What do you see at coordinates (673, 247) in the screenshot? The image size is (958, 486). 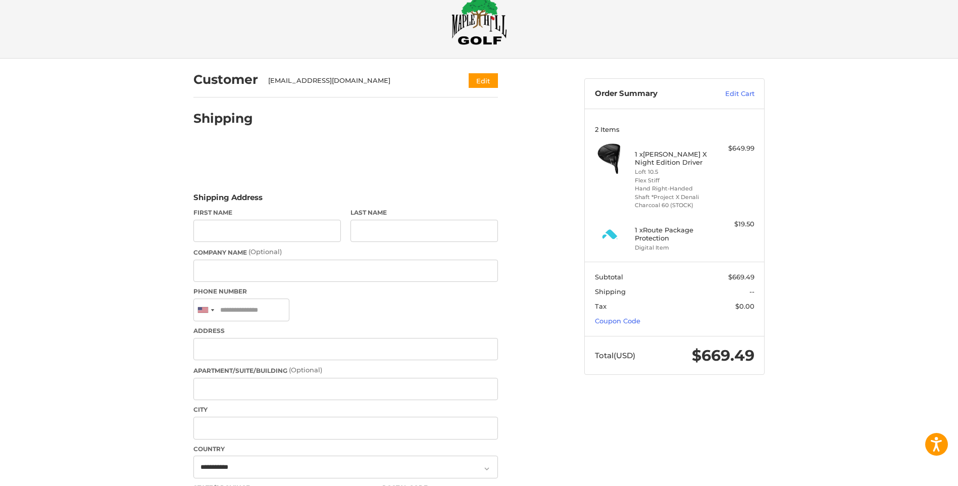 I see `li: Digital Item` at bounding box center [673, 247].